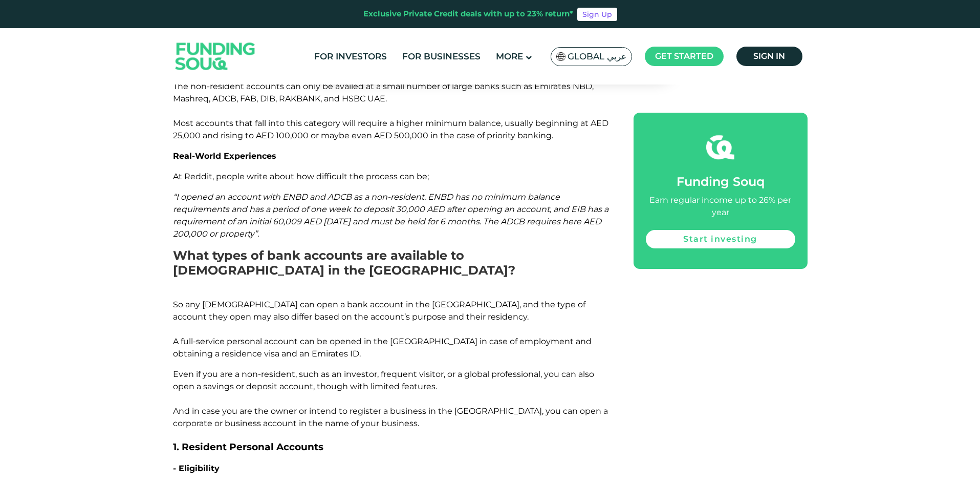 The width and height of the screenshot is (980, 484). What do you see at coordinates (196, 468) in the screenshot?
I see `span: - Eligibility` at bounding box center [196, 468].